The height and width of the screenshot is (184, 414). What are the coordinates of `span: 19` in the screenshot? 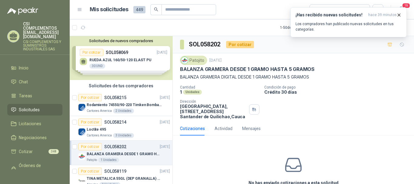 It's located at (406, 5).